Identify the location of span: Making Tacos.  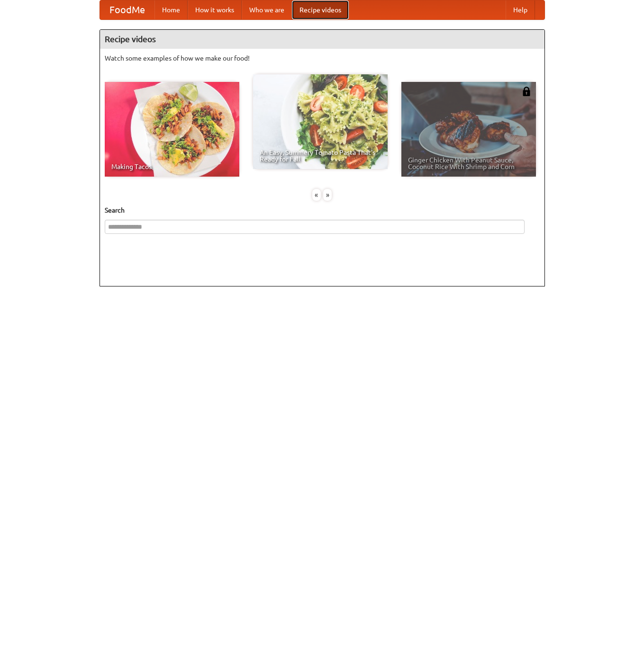
(172, 166).